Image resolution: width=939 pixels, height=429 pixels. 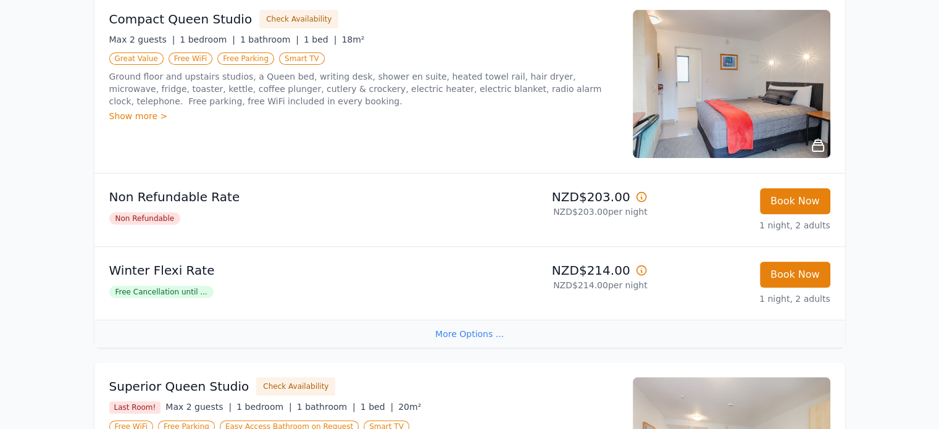 What do you see at coordinates (287, 270) in the screenshot?
I see `p: Winter Flexi Rate` at bounding box center [287, 270].